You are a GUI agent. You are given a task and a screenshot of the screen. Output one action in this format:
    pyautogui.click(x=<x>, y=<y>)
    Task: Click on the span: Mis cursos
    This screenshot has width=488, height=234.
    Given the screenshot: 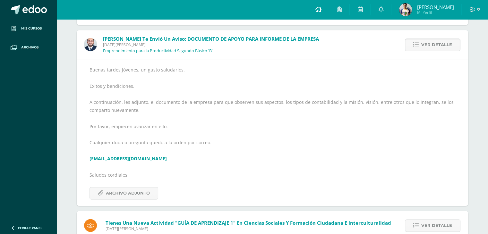 What is the action you would take?
    pyautogui.click(x=31, y=29)
    